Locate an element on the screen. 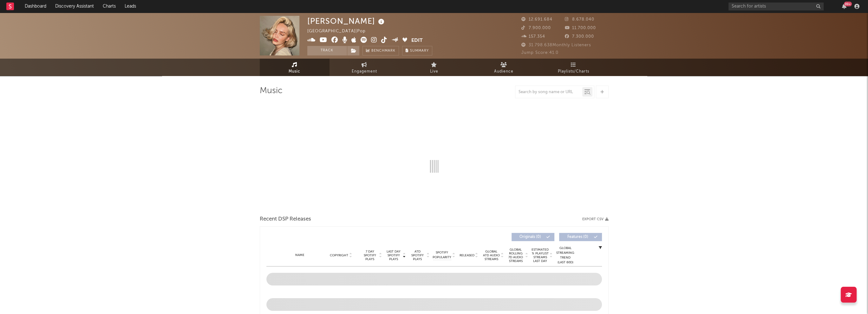 This screenshot has height=314, width=868. div: Global Streaming Trend (Last 60D) is located at coordinates (565, 256).